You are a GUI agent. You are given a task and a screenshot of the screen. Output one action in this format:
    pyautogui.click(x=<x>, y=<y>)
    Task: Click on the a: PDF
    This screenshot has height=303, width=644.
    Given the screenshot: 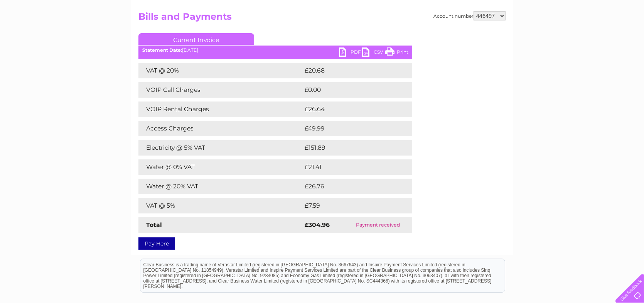 What is the action you would take?
    pyautogui.click(x=351, y=53)
    